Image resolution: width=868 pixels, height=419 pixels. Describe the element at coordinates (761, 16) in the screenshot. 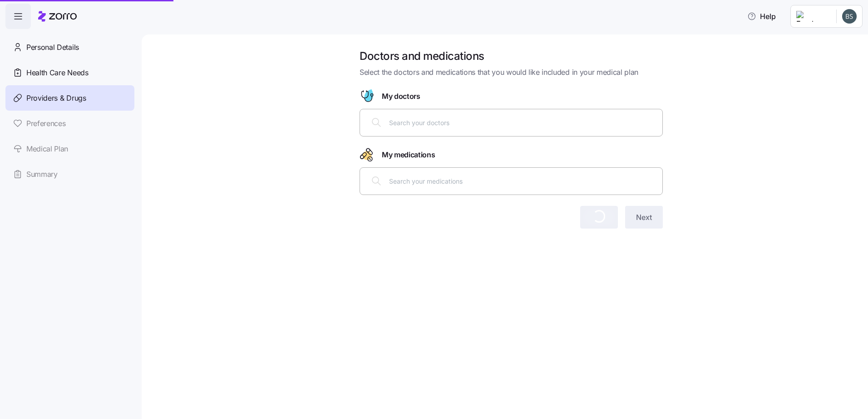

I see `button: Help` at that location.